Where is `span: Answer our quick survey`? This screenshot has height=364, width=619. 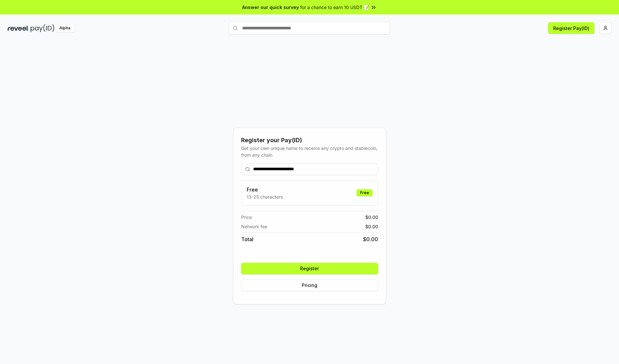
span: Answer our quick survey is located at coordinates (270, 7).